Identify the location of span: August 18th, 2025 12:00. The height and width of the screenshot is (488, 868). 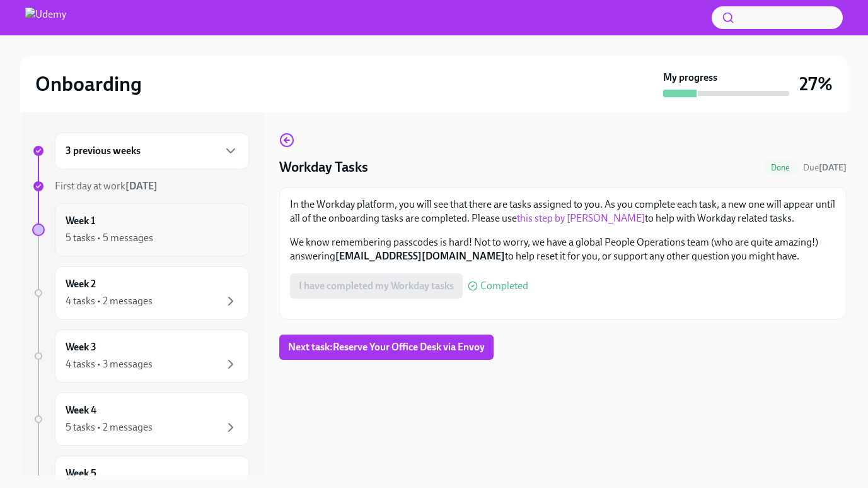
(825, 167).